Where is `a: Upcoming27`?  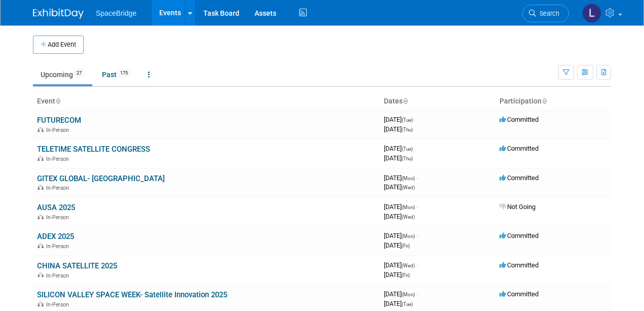
a: Upcoming27 is located at coordinates (62, 74).